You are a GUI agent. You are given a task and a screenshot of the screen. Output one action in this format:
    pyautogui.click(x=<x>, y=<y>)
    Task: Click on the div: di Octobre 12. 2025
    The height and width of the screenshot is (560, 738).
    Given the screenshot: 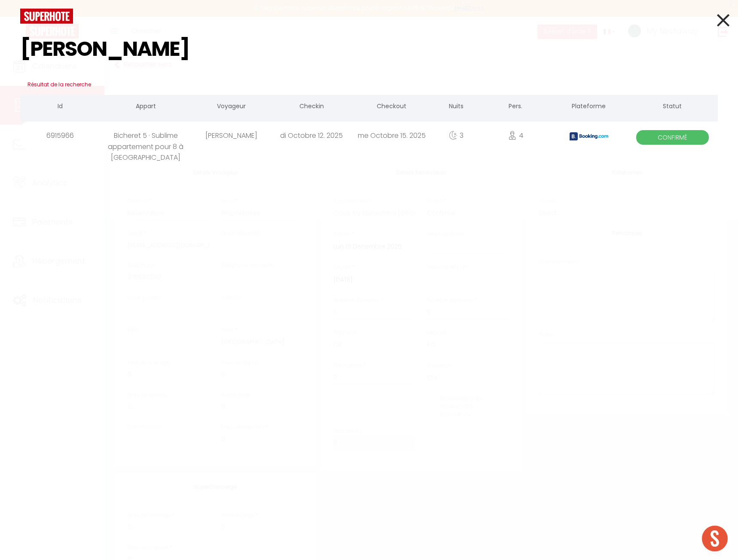 What is the action you would take?
    pyautogui.click(x=312, y=135)
    